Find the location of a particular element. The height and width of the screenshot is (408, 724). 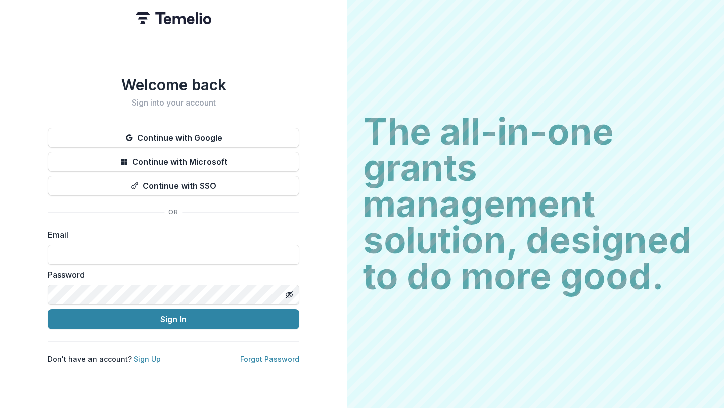

h2: Sign into your account is located at coordinates (173, 103).